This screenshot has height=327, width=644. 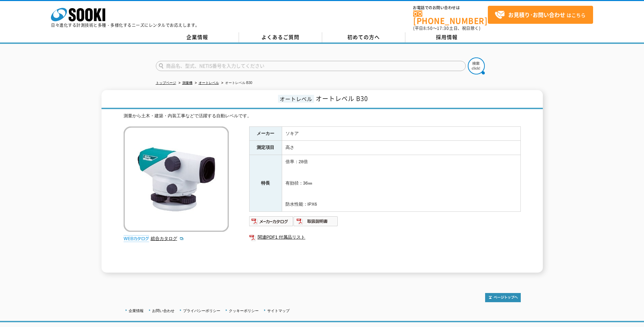 What do you see at coordinates (447, 28) in the screenshot?
I see `span: (平日 ～ 土日、祝日除く)` at bounding box center [447, 28].